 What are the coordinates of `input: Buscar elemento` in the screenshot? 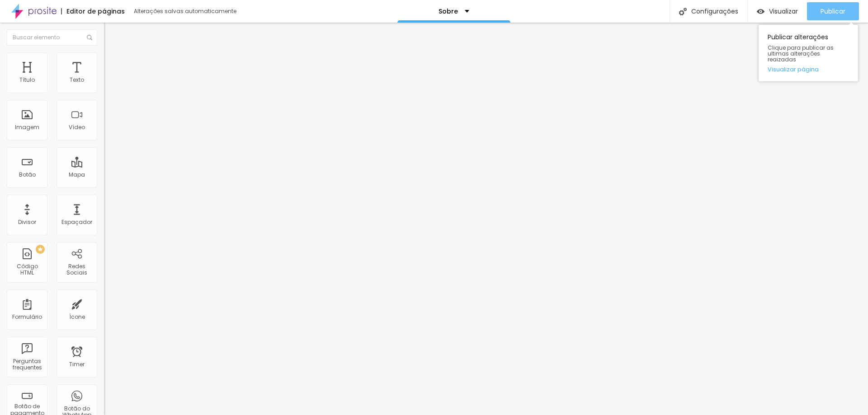 It's located at (52, 37).